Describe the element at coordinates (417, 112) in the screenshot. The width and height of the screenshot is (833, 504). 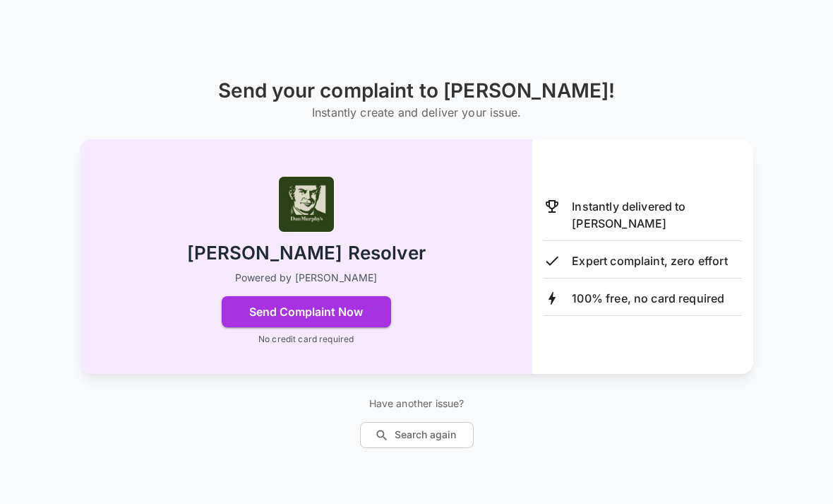
I see `h6: Instantly create and deliver your issue.` at that location.